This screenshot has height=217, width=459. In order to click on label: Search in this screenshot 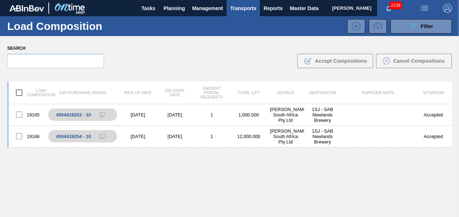, I will do `click(56, 48)`.